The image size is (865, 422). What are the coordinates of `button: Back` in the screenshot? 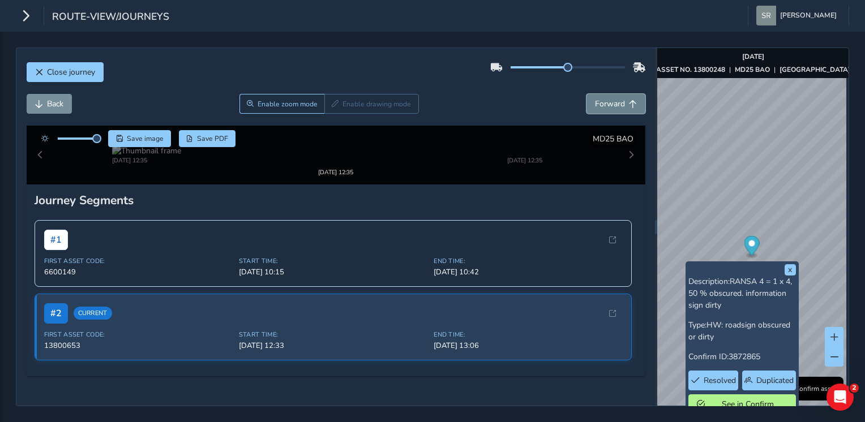 It's located at (49, 104).